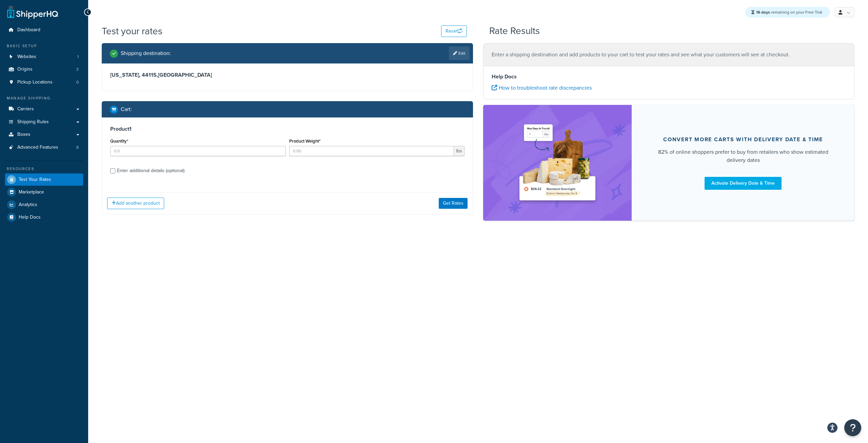 The height and width of the screenshot is (443, 868). What do you see at coordinates (44, 180) in the screenshot?
I see `li: Test Your Rates` at bounding box center [44, 180].